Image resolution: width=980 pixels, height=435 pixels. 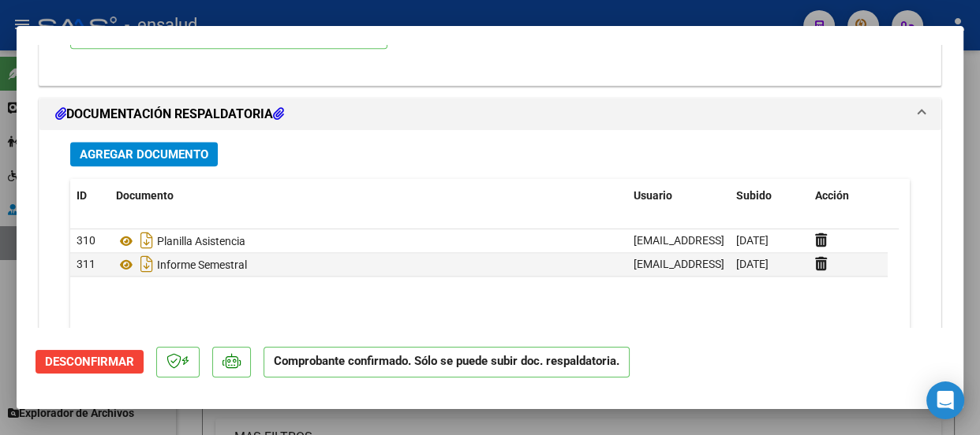 What do you see at coordinates (170, 115) in the screenshot?
I see `h1: DOCUMENTACIÓN RESPALDATORIA` at bounding box center [170, 115].